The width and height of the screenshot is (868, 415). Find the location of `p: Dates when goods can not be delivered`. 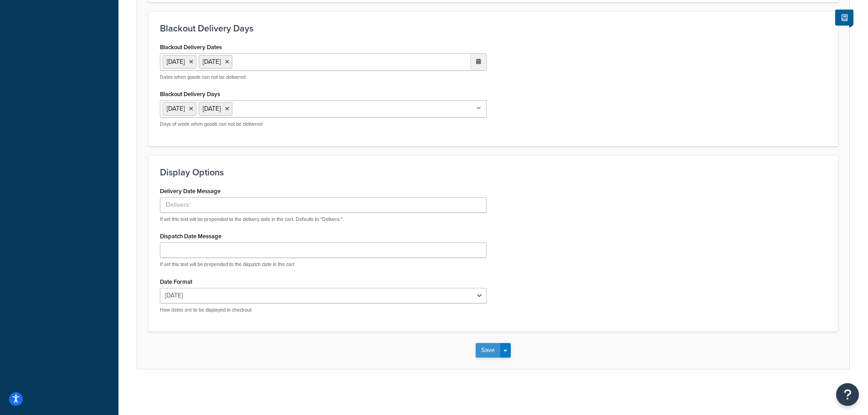

p: Dates when goods can not be delivered is located at coordinates (323, 77).